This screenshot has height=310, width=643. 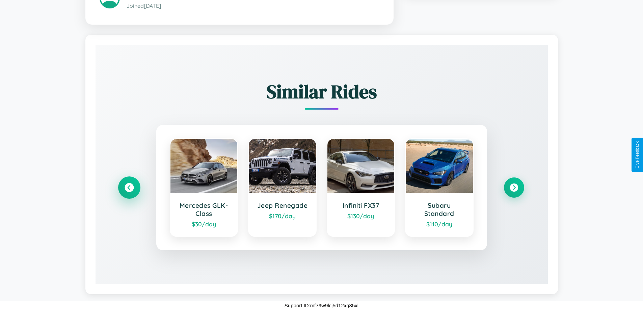 I want to click on a: Jeep Renegade$170/day, so click(x=282, y=188).